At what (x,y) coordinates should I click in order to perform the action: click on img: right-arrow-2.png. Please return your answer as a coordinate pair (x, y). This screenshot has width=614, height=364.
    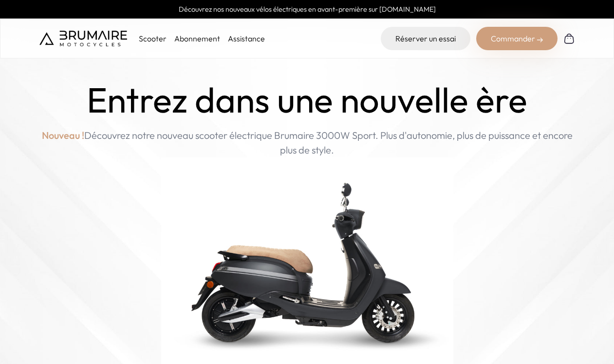
    Looking at the image, I should click on (540, 40).